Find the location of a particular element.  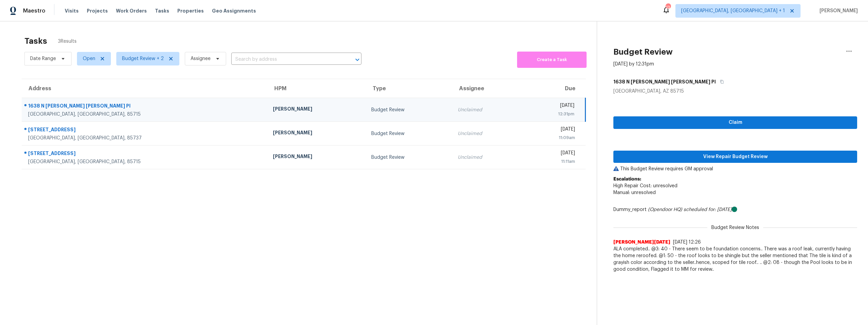

input: Search by address is located at coordinates (287, 59).